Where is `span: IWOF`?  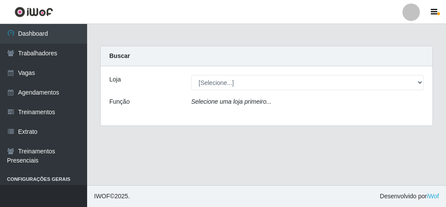
span: IWOF is located at coordinates (102, 196).